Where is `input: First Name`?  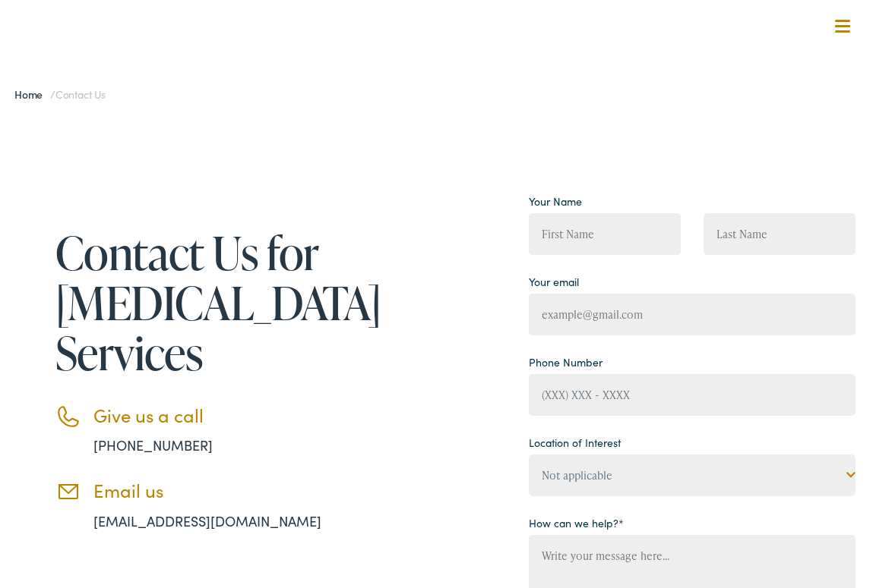
input: First Name is located at coordinates (605, 234).